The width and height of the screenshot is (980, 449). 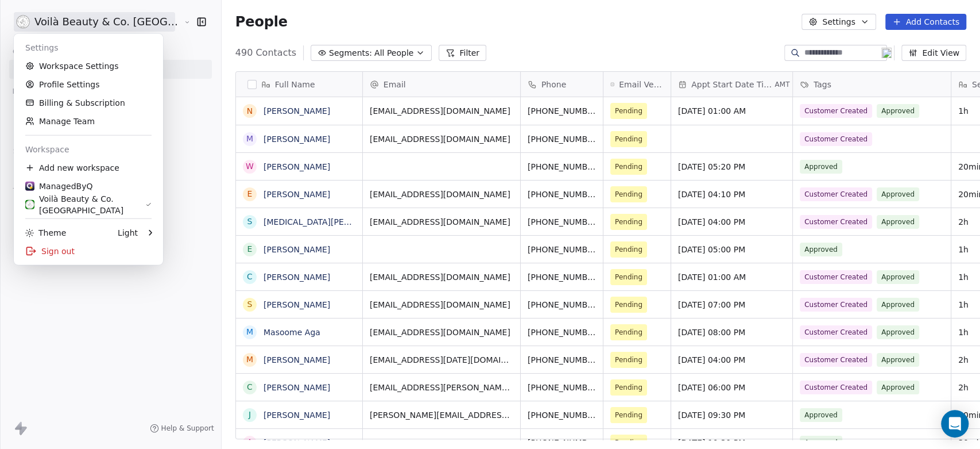 I want to click on div: Add new workspace, so click(x=88, y=168).